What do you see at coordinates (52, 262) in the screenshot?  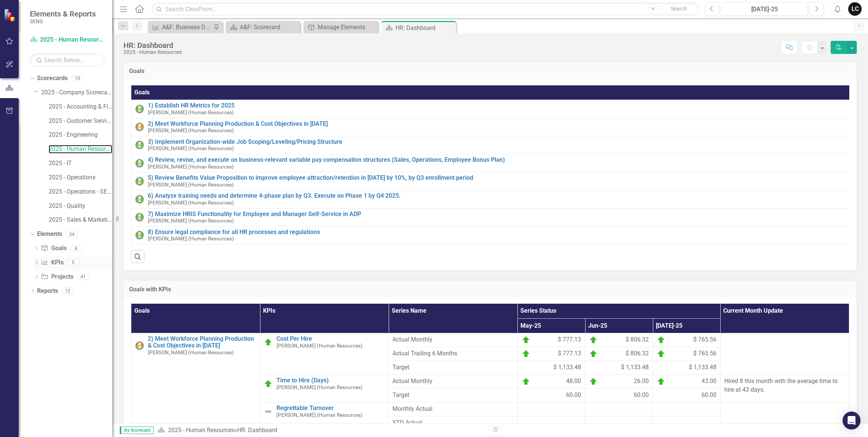 I see `a: KPIs` at bounding box center [52, 262].